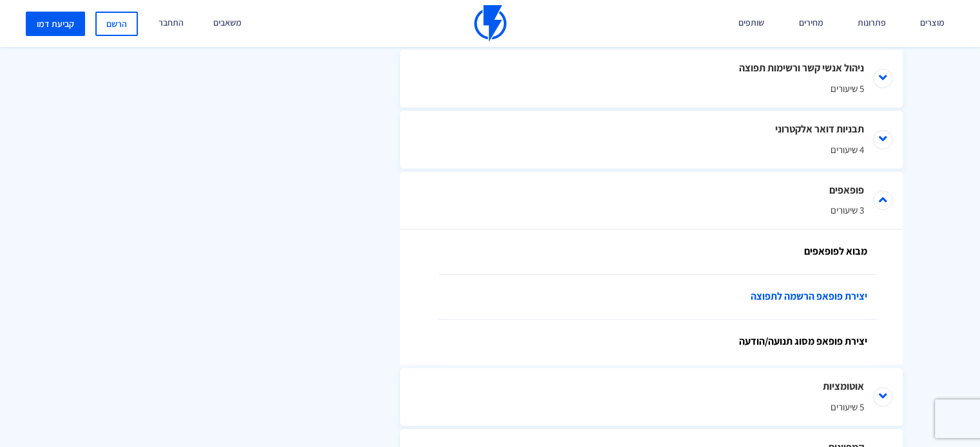  I want to click on li: ניהול אנשי קשר ורשימות תפוצה, so click(651, 78).